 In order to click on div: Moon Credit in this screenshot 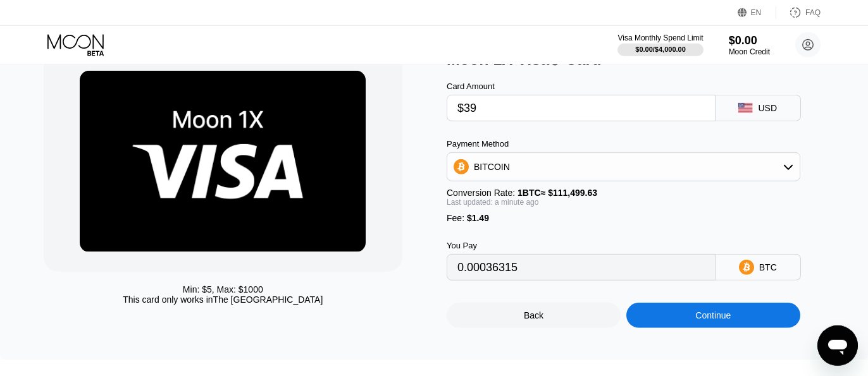, I will do `click(749, 52)`.